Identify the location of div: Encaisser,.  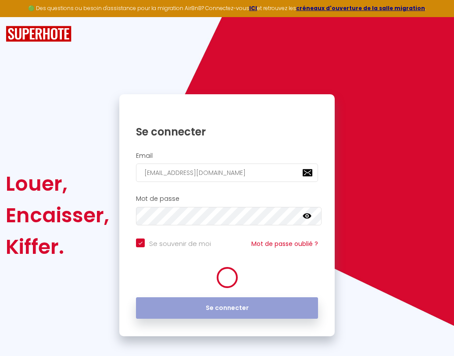
(57, 215).